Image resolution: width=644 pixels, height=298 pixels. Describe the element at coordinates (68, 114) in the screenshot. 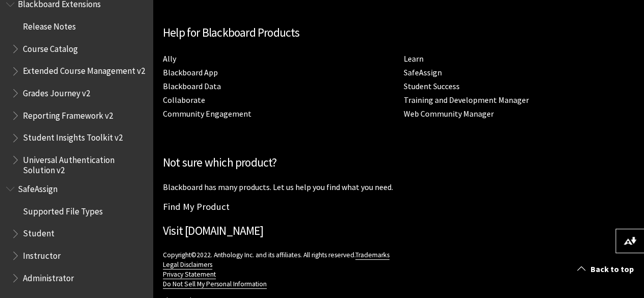

I see `span: Reporting Framework v2` at that location.